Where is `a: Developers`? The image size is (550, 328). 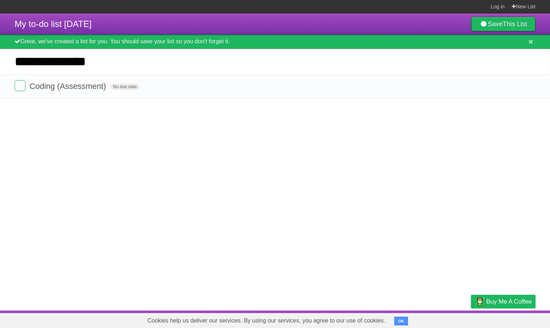 a: Developers is located at coordinates (413, 319).